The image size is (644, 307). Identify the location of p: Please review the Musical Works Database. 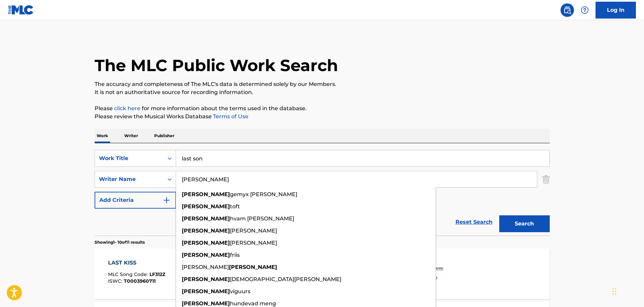
(322, 117).